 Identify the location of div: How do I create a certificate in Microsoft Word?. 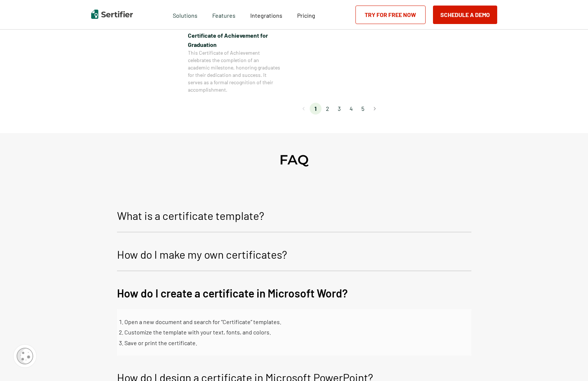
(294, 332).